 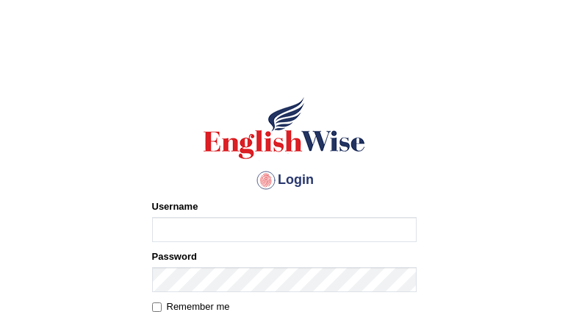 I want to click on input: Remember me, so click(x=157, y=307).